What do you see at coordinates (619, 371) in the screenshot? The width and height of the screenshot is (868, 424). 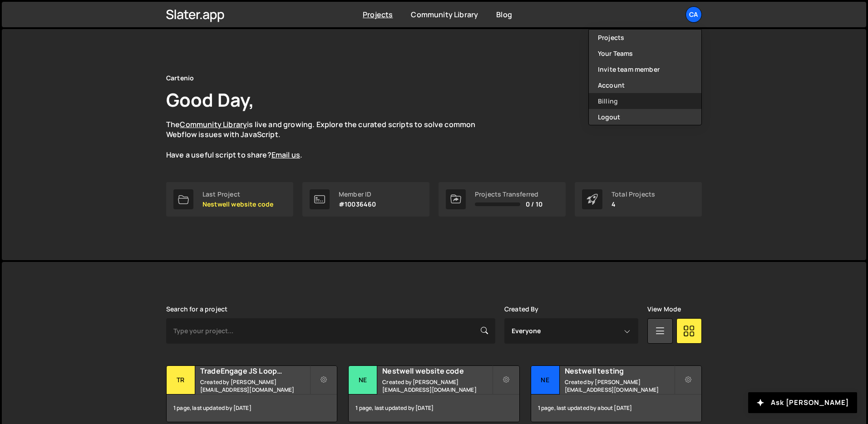 I see `h2: Nestwell testing` at bounding box center [619, 371].